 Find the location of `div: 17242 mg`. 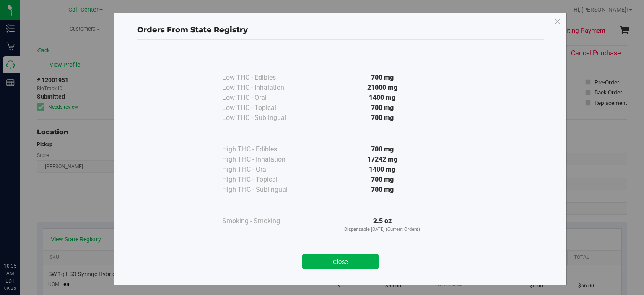

div: 17242 mg is located at coordinates (382, 159).